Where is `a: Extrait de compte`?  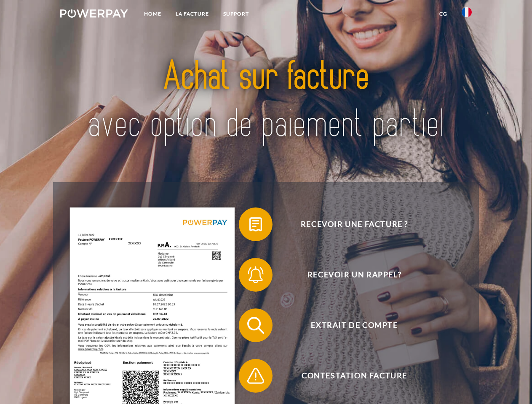
a: Extrait de compte is located at coordinates (348, 325).